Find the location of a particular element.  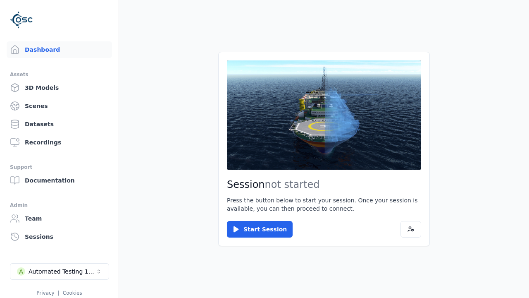

a: Team is located at coordinates (59, 218).